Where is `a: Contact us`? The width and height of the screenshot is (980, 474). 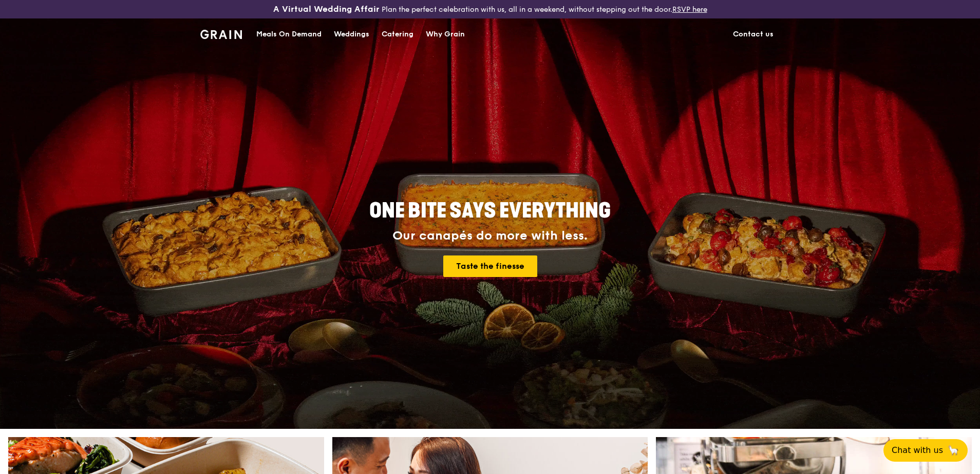
a: Contact us is located at coordinates (752, 34).